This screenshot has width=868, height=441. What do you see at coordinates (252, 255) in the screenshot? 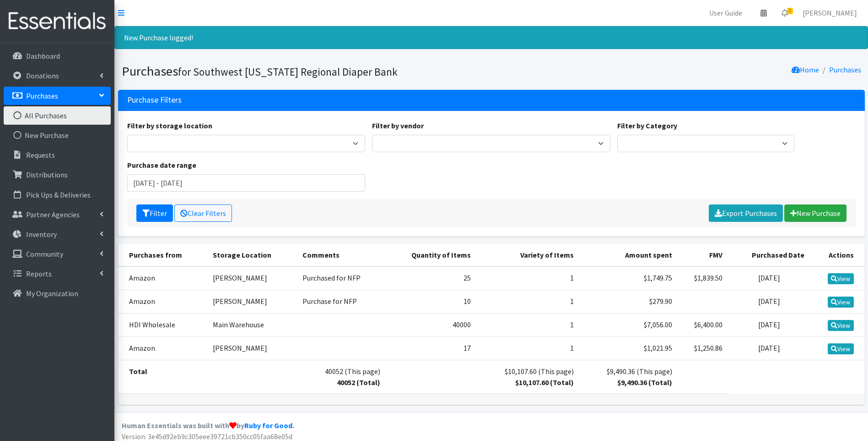
I see `th: Storage Location` at bounding box center [252, 255].